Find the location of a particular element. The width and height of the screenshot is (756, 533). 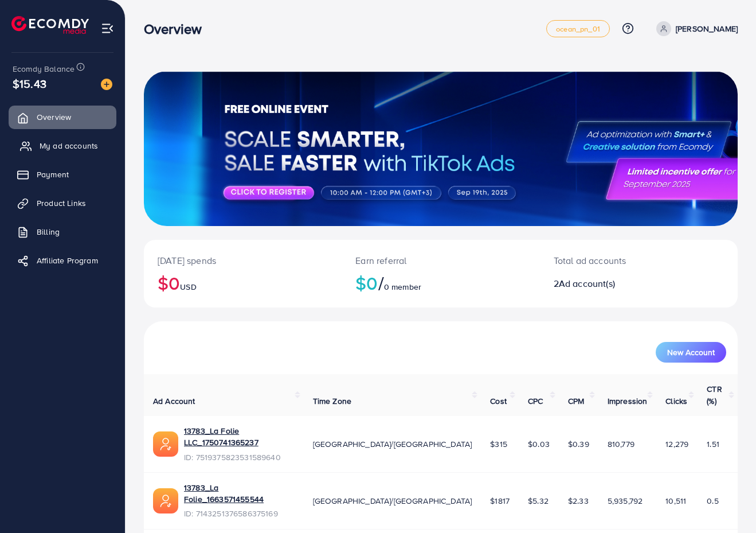

span: CPC is located at coordinates (536, 401).